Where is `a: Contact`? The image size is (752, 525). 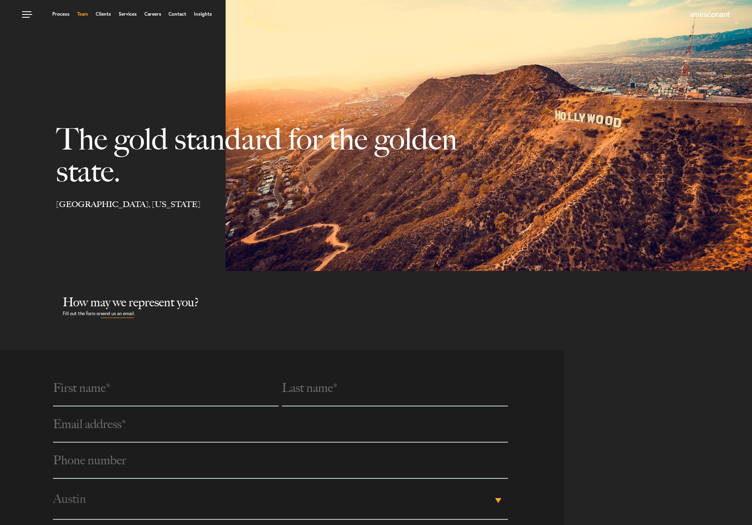 a: Contact is located at coordinates (177, 14).